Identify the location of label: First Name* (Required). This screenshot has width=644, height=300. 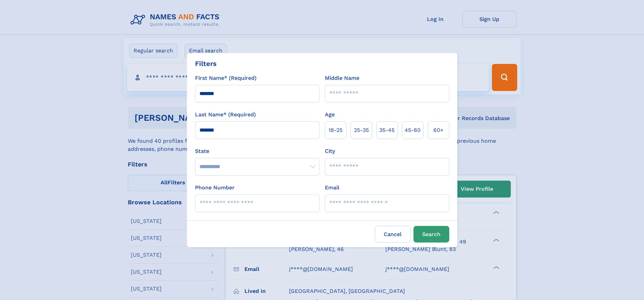
(226, 78).